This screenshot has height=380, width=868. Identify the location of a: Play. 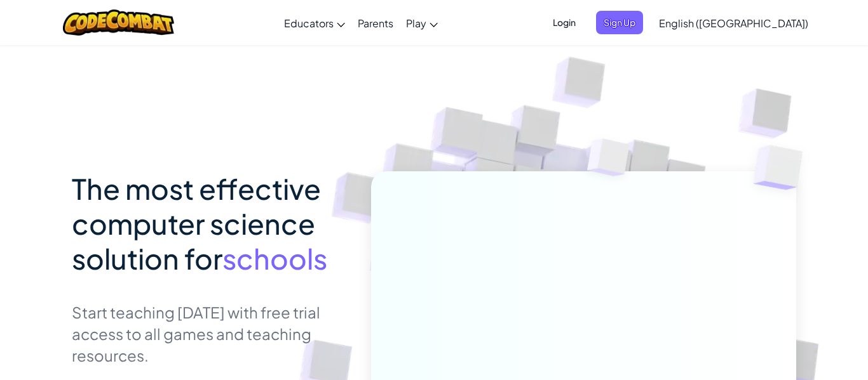
(422, 23).